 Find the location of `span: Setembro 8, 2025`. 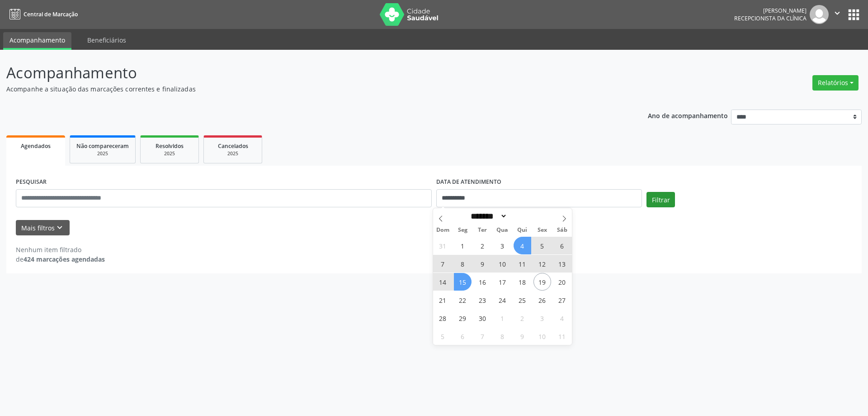

span: Setembro 8, 2025 is located at coordinates (462, 263).